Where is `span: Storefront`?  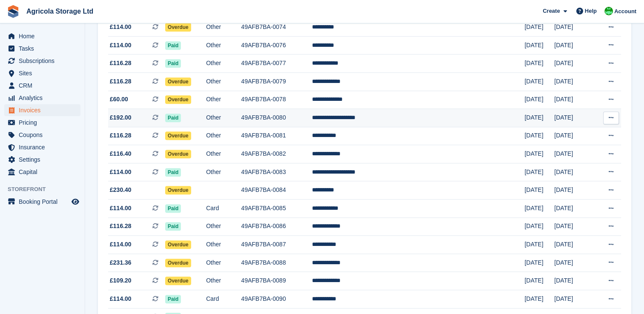
span: Storefront is located at coordinates (46, 189).